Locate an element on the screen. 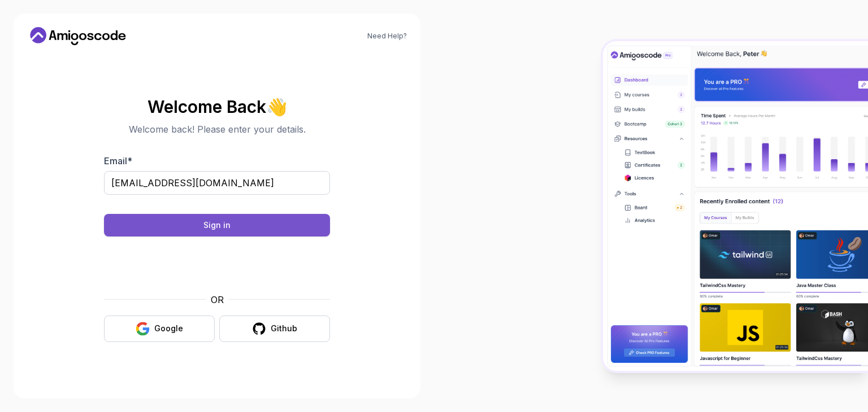 The height and width of the screenshot is (412, 868). div: Google is located at coordinates (168, 329).